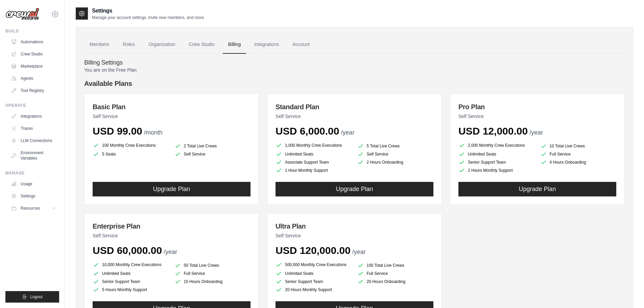 The image size is (644, 308). Describe the element at coordinates (148, 17) in the screenshot. I see `p: Manage your account settings, invite new members, and more.` at that location.